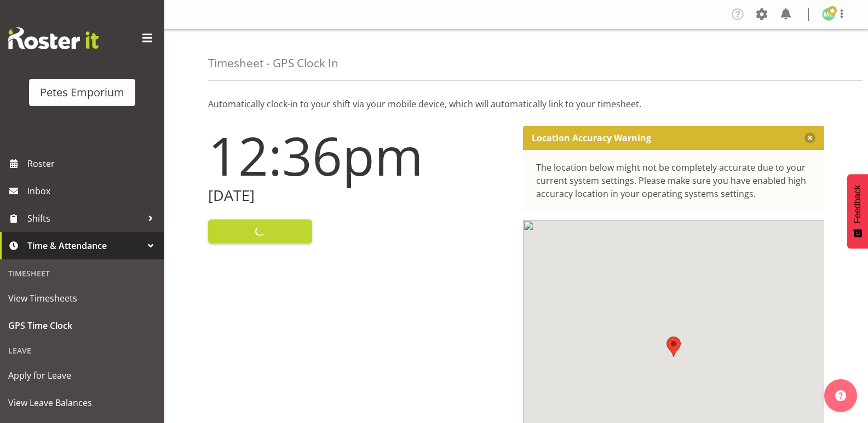  Describe the element at coordinates (273, 63) in the screenshot. I see `h4: Timesheet - GPS Clock In` at that location.